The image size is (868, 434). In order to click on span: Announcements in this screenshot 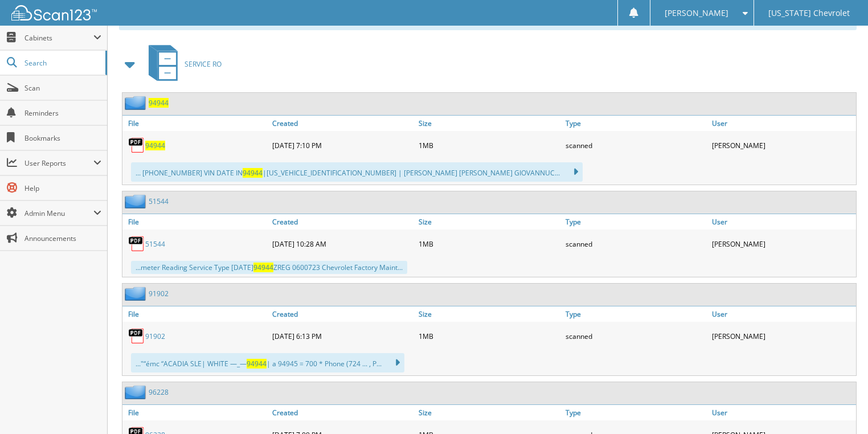, I will do `click(62, 238)`.